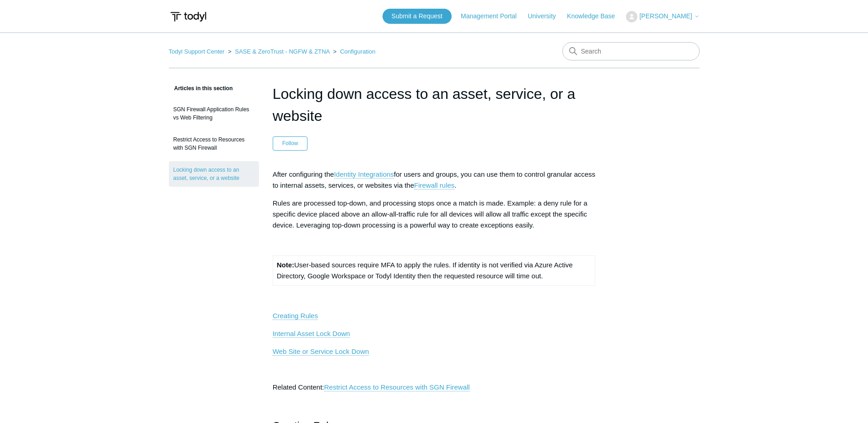  Describe the element at coordinates (311, 334) in the screenshot. I see `a: Internal Asset Lock Down` at that location.